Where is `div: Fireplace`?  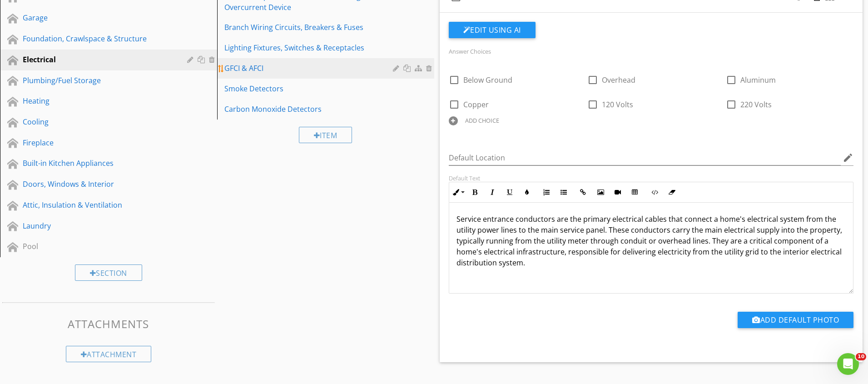
div: Fireplace is located at coordinates (98, 142).